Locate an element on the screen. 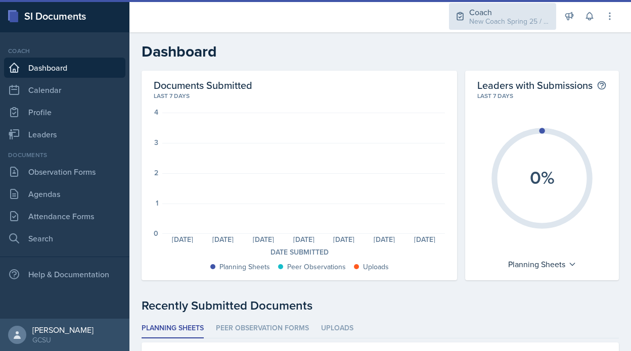 The height and width of the screenshot is (351, 631). div: Recently Submitted Documents is located at coordinates (380, 306).